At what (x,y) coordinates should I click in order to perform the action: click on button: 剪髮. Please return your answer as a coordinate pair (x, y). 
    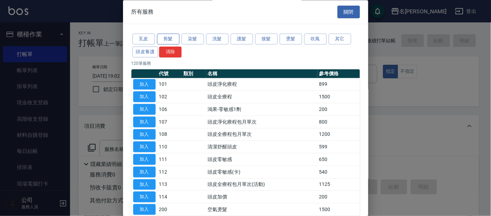
    Looking at the image, I should click on (168, 39).